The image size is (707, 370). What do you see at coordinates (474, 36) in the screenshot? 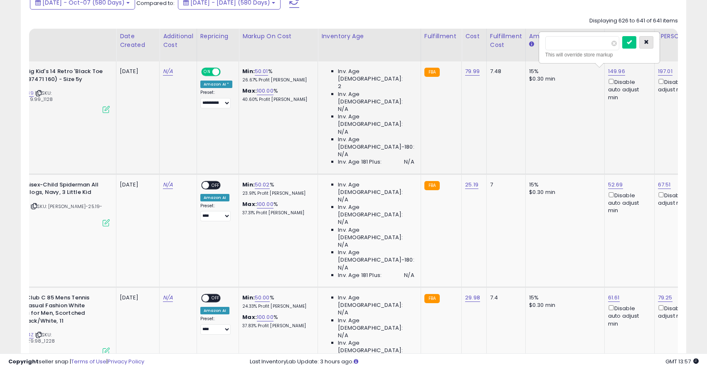
I see `div: Cost` at bounding box center [474, 36].